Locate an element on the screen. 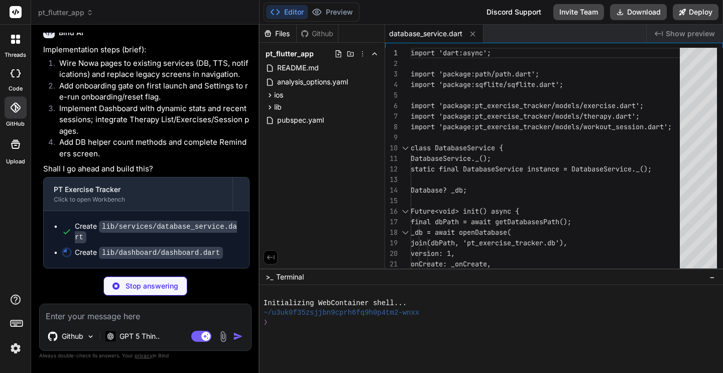 The width and height of the screenshot is (723, 373). span: analysis_options.yaml is located at coordinates (312, 82).